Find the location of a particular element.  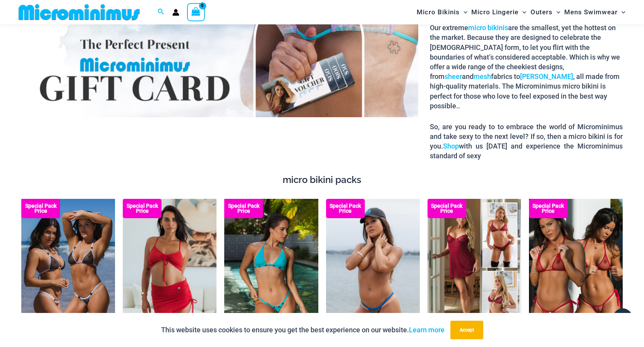

p: This website uses cookies to ensure you get the best experience on our website. is located at coordinates (303, 330).